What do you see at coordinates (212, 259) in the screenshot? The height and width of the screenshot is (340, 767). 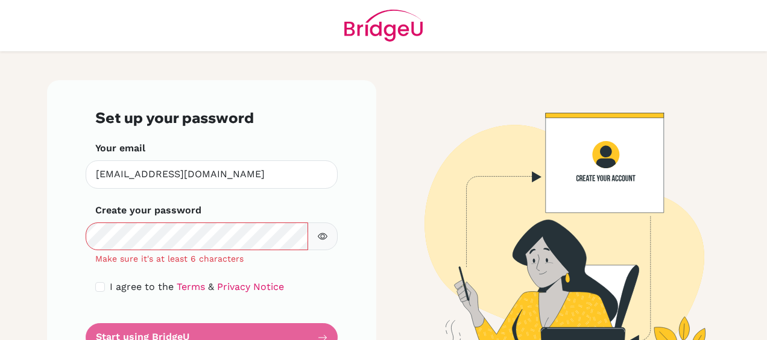 I see `div: Make sure it's at least 6 characters` at bounding box center [212, 259].